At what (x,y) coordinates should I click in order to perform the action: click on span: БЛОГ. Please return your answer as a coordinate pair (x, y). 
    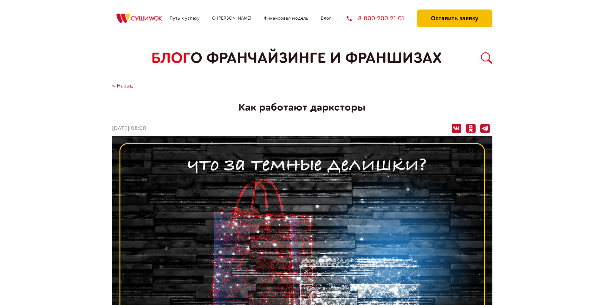
    Looking at the image, I should click on (171, 58).